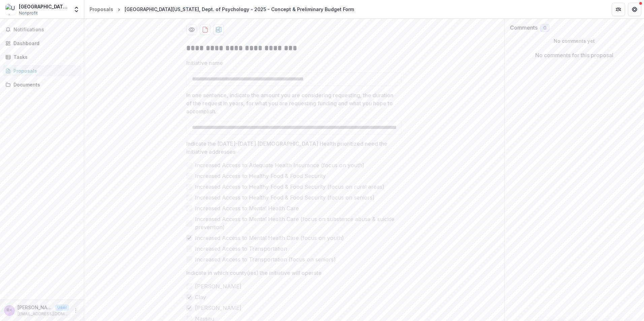  Describe the element at coordinates (45, 43) in the screenshot. I see `div: Dashboard` at that location.